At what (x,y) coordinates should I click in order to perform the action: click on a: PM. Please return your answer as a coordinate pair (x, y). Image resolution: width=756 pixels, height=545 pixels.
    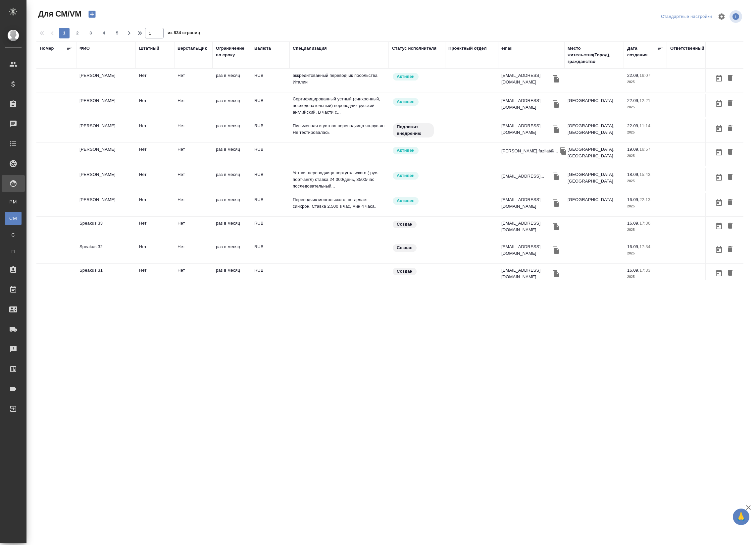
    Looking at the image, I should click on (14, 202).